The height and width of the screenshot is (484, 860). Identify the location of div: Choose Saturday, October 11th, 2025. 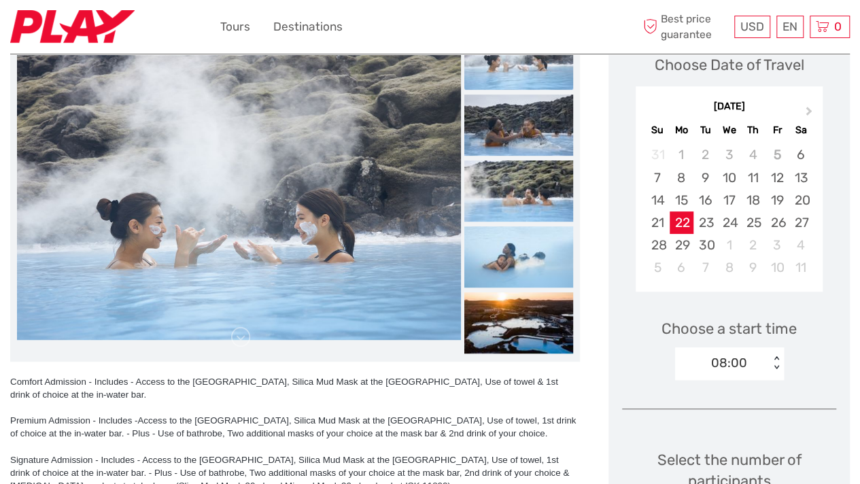
(800, 267).